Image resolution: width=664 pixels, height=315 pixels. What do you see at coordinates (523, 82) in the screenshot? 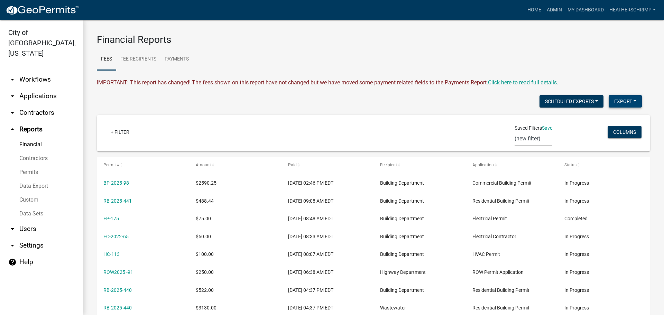
I see `a: Click here to read full details.` at bounding box center [523, 82].